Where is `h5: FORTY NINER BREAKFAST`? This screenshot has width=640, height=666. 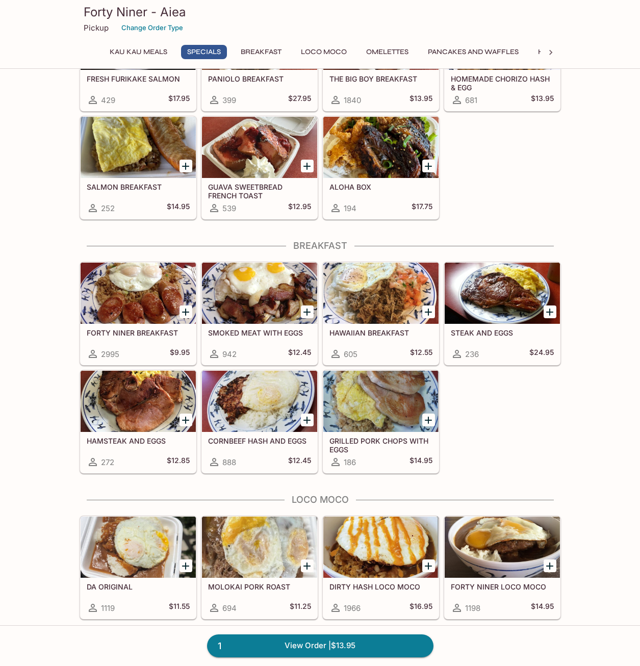 h5: FORTY NINER BREAKFAST is located at coordinates (138, 333).